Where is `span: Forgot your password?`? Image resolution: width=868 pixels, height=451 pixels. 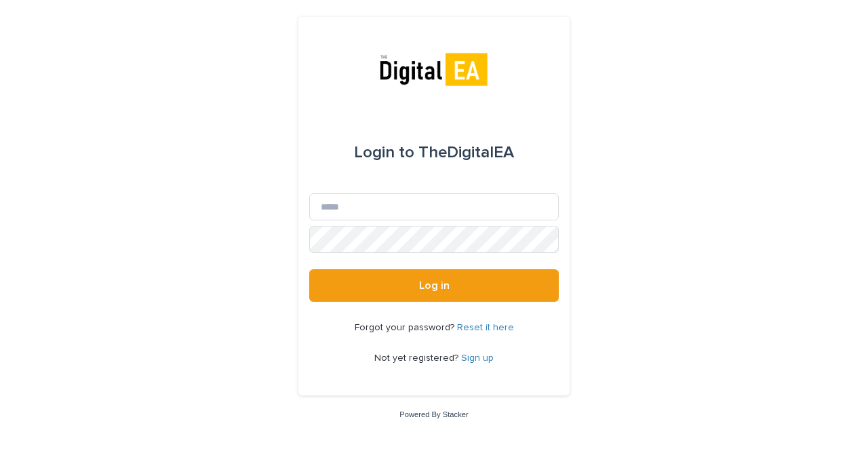 span: Forgot your password? is located at coordinates (405, 328).